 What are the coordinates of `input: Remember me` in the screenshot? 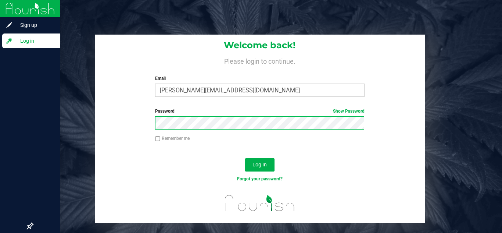 It's located at (158, 138).